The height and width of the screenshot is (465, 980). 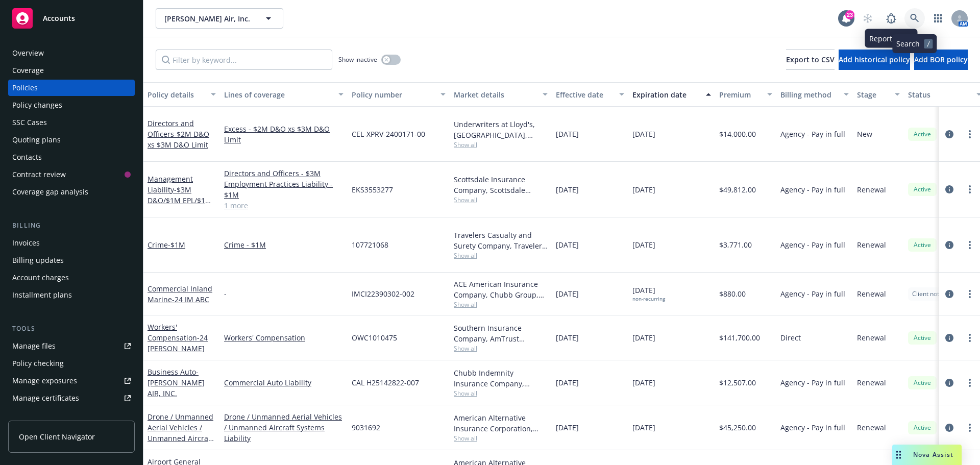 What do you see at coordinates (649, 299) in the screenshot?
I see `div: non-recurring` at bounding box center [649, 299].